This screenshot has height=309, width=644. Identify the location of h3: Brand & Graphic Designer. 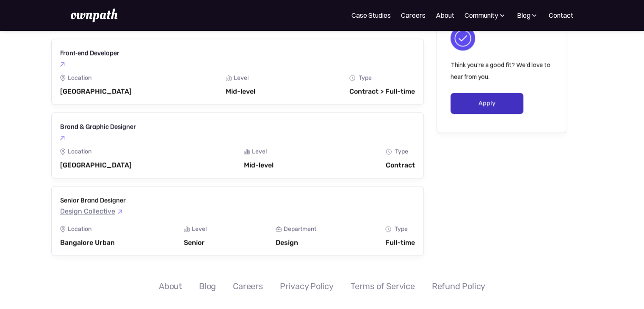
(98, 126).